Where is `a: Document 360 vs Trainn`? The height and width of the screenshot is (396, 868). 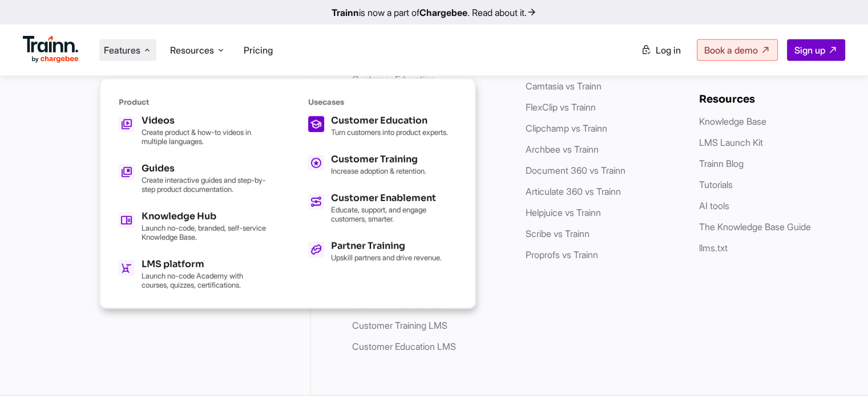
a: Document 360 vs Trainn is located at coordinates (576, 170).